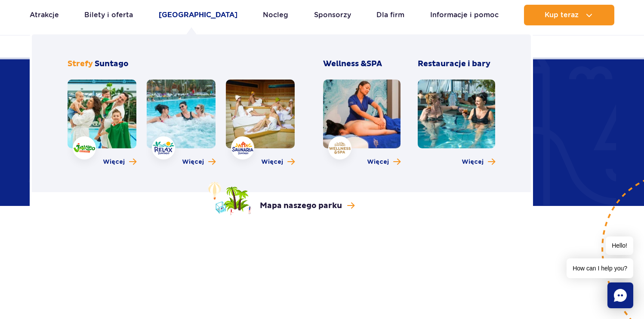  Describe the element at coordinates (278, 162) in the screenshot. I see `a: Więcej o strefie Saunaria` at that location.